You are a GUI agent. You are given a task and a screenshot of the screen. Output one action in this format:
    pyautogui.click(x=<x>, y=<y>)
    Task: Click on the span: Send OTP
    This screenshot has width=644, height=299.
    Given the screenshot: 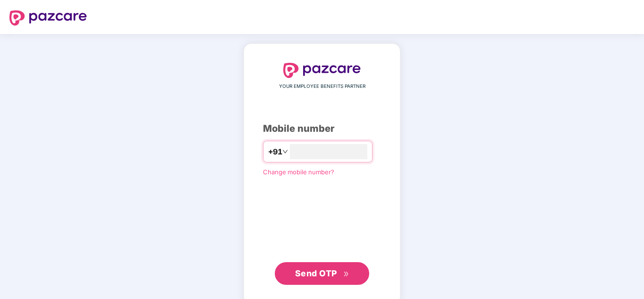 What is the action you would take?
    pyautogui.click(x=316, y=273)
    